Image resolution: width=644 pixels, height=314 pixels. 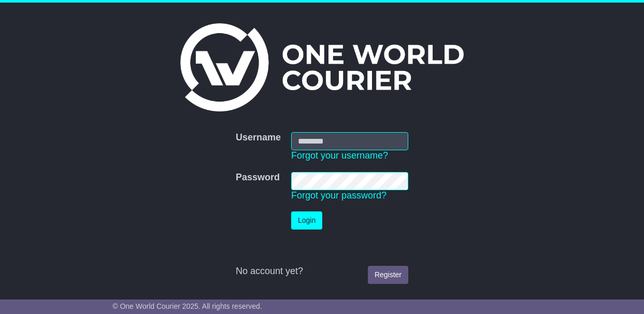 What do you see at coordinates (307, 220) in the screenshot?
I see `button: Login` at bounding box center [307, 220].